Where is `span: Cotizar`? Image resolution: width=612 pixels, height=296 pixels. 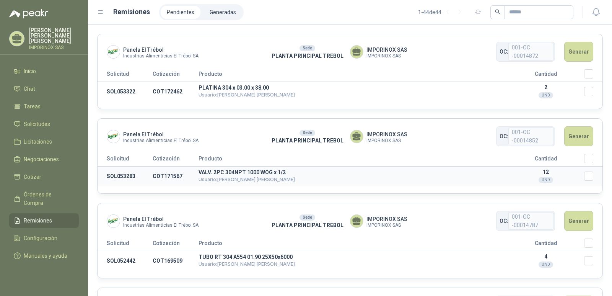
span: Cotizar is located at coordinates (33, 177).